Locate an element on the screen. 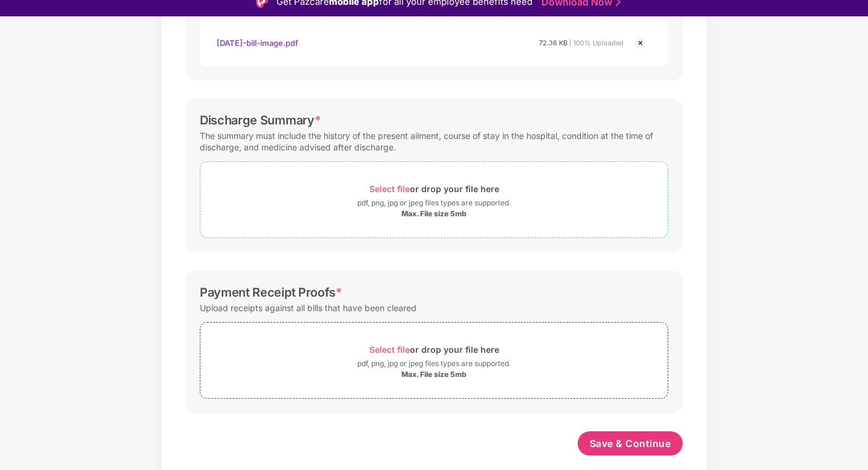 The height and width of the screenshot is (470, 868). div: The summary must include the history of the present ailment, course of stay in the hospital, cond... is located at coordinates (434, 142).